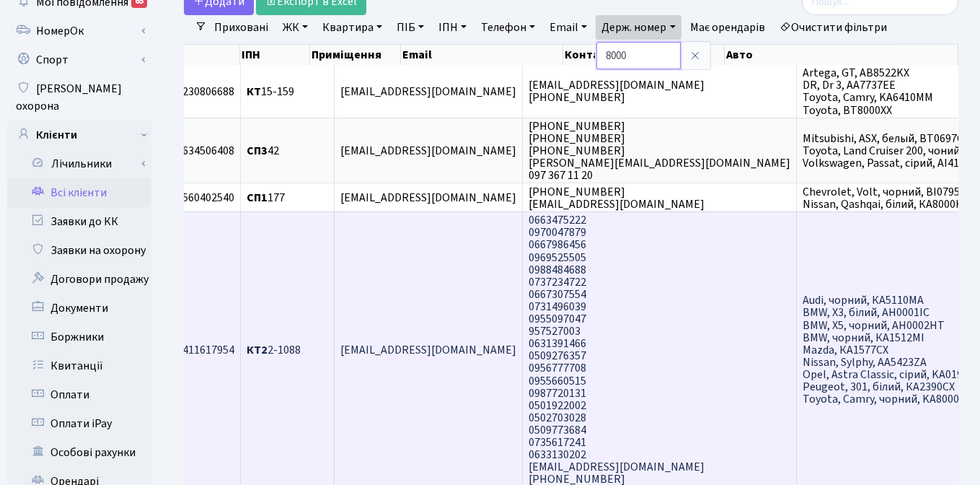 The height and width of the screenshot is (485, 980). What do you see at coordinates (206, 151) in the screenshot?
I see `span: 3634506408` at bounding box center [206, 151].